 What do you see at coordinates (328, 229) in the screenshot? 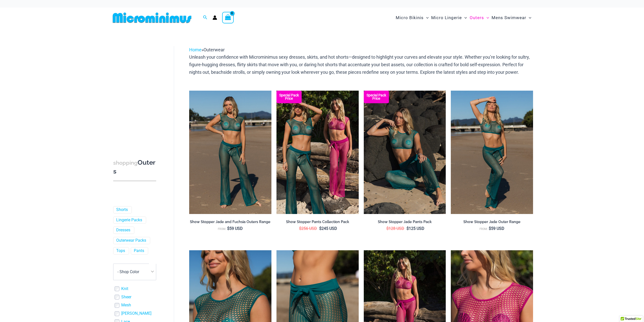
I see `bdi: 245 USD` at bounding box center [328, 229].